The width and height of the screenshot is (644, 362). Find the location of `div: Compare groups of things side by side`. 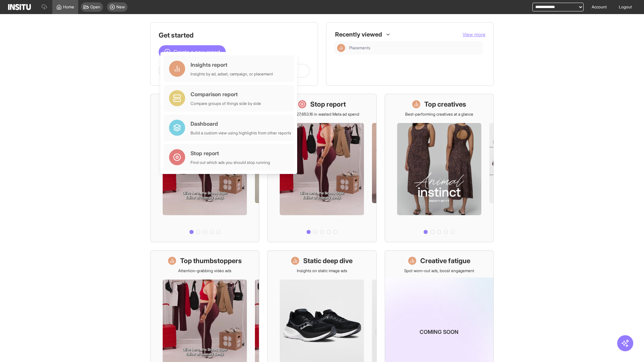

div: Compare groups of things side by side is located at coordinates (226, 104).